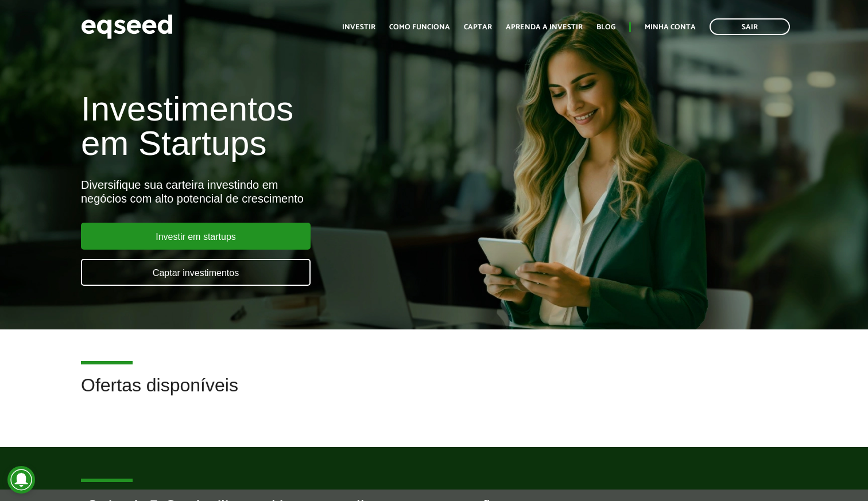  Describe the element at coordinates (196, 236) in the screenshot. I see `a: Investir em startups` at that location.